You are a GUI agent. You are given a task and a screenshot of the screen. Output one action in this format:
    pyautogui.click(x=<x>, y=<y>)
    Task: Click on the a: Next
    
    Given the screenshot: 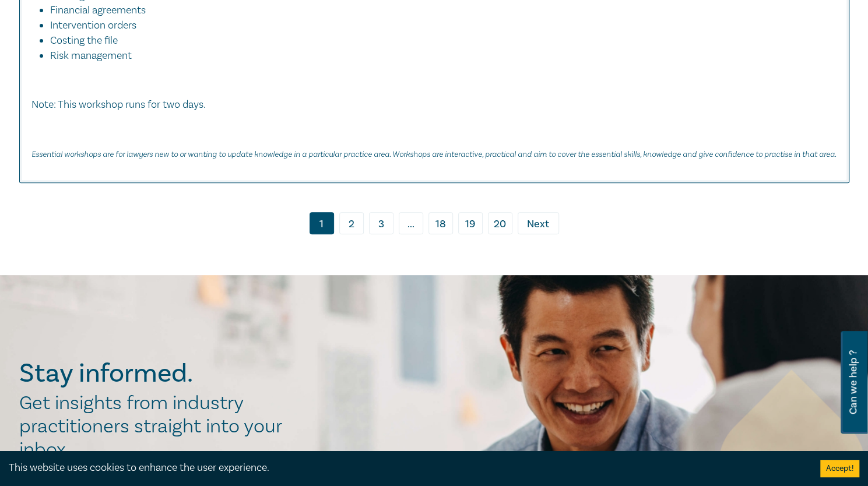 What is the action you would take?
    pyautogui.click(x=538, y=223)
    